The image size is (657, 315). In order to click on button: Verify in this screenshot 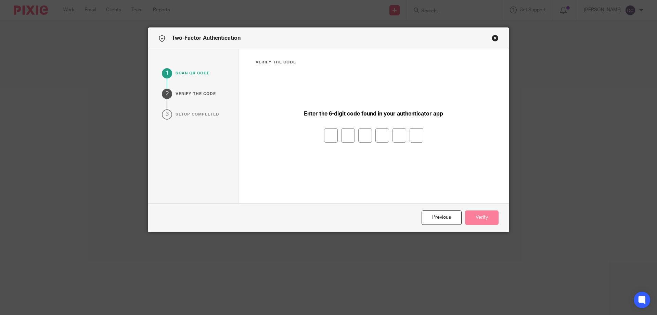, I will do `click(482, 217)`.